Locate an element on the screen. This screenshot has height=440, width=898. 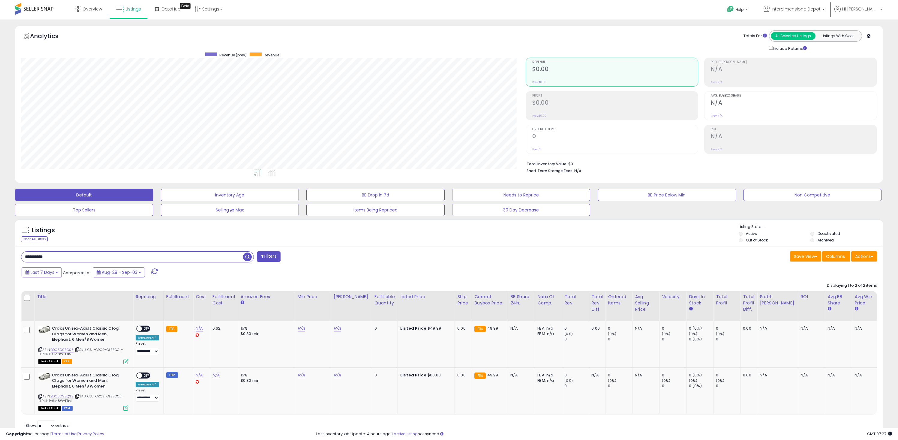
div: seller snap | | is located at coordinates (55, 434).